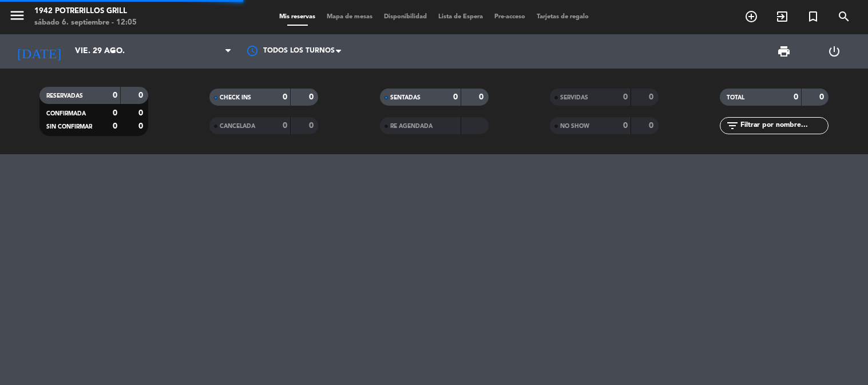 The width and height of the screenshot is (868, 385). I want to click on i: arrow_drop_down, so click(114, 52).